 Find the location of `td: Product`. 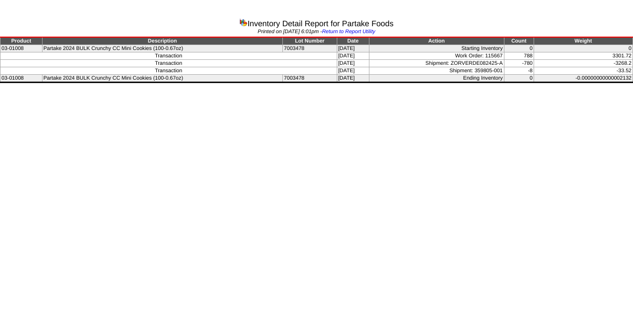

td: Product is located at coordinates (21, 41).